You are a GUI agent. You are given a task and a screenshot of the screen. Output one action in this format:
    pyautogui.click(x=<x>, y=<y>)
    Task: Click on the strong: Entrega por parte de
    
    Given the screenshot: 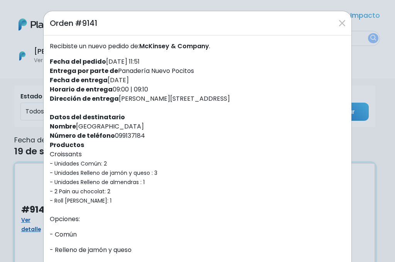 What is the action you would take?
    pyautogui.click(x=84, y=71)
    